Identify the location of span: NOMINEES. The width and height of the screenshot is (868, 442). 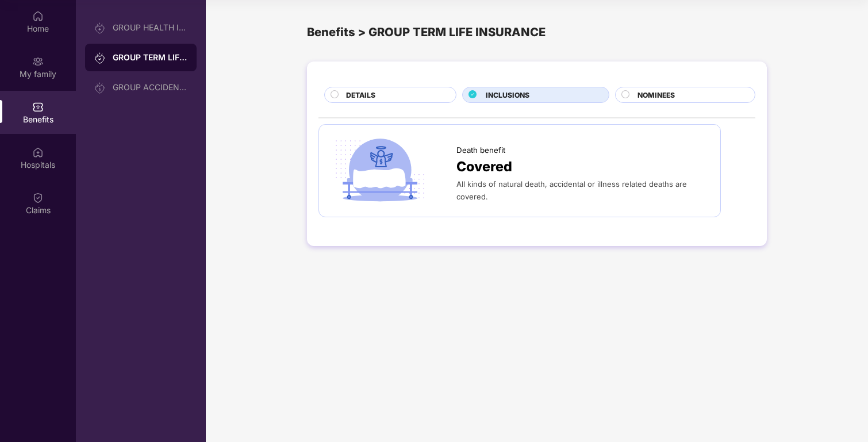
(656, 95).